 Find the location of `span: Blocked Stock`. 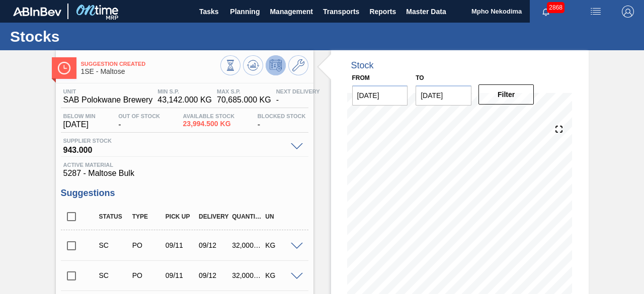

span: Blocked Stock is located at coordinates (281, 116).